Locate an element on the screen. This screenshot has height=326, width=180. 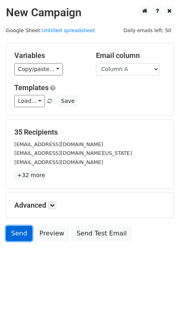
h2: New Campaign is located at coordinates (90, 13).